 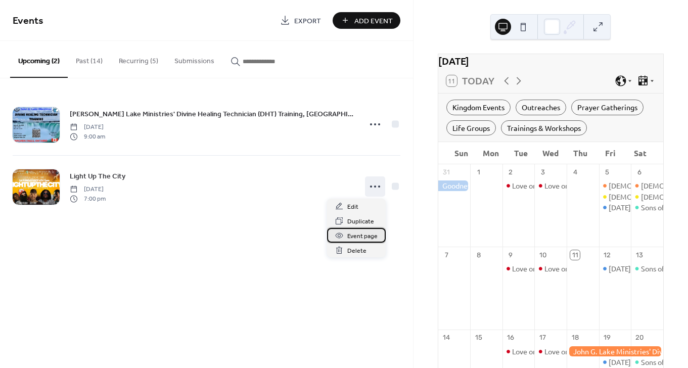 What do you see at coordinates (98, 176) in the screenshot?
I see `a: Light Up The City` at bounding box center [98, 176].